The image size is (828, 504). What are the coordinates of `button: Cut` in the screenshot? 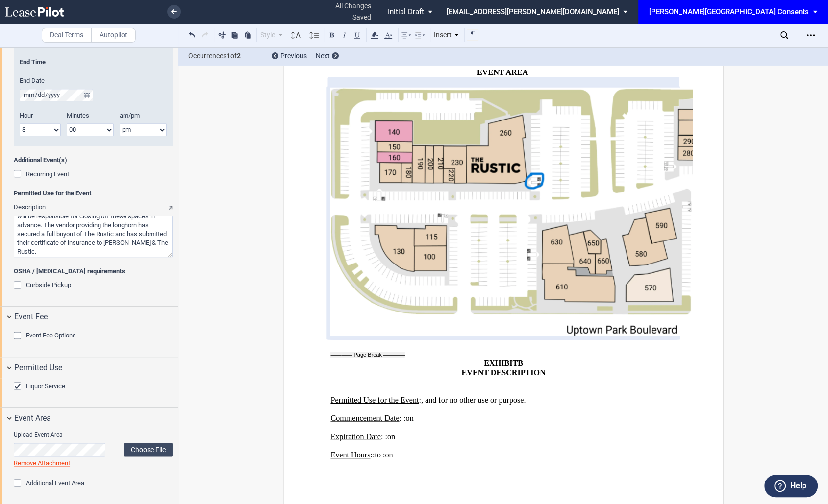 It's located at (222, 35).